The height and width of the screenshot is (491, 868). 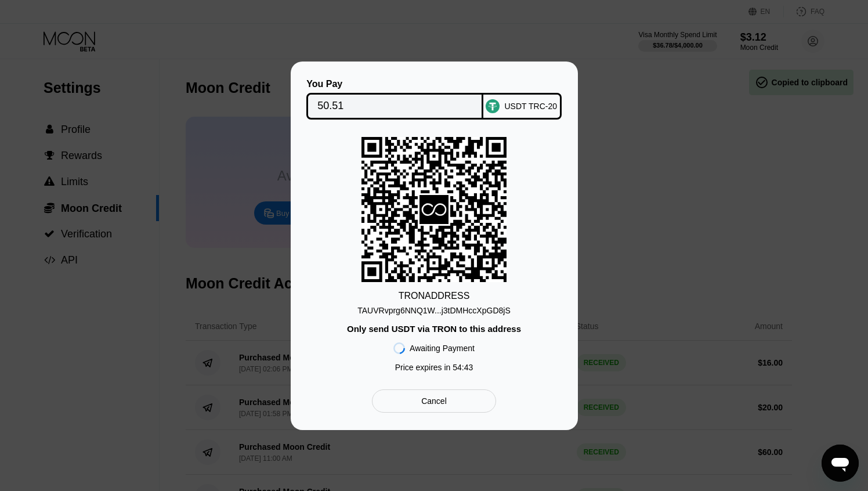 I want to click on div: You Pay, so click(x=395, y=84).